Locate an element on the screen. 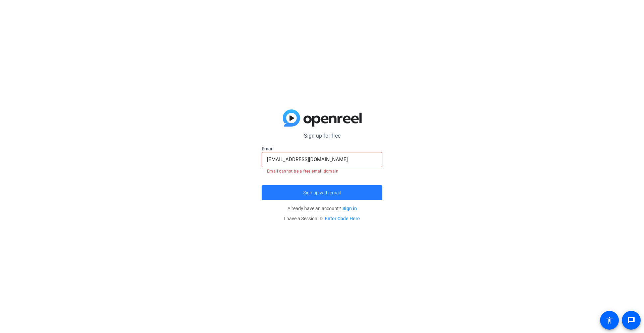 This screenshot has width=644, height=333. img: blue-gradient.svg is located at coordinates (322, 118).